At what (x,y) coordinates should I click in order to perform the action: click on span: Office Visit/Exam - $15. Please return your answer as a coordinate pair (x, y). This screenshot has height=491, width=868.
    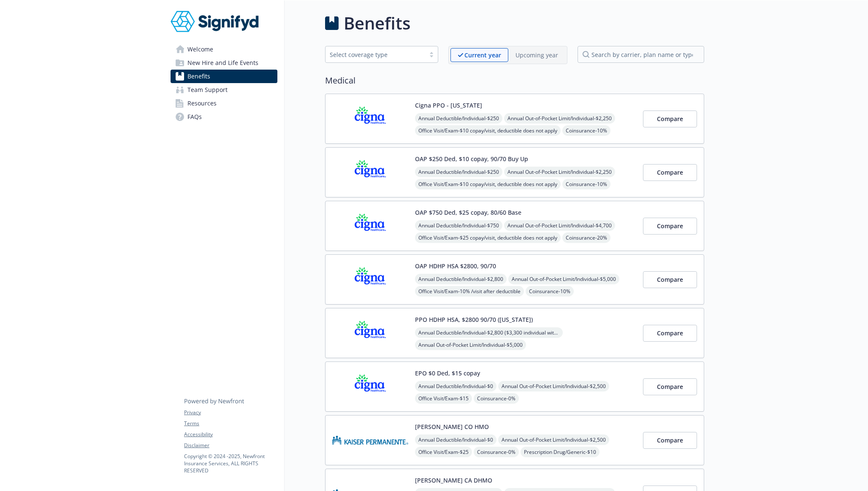
    Looking at the image, I should click on (443, 398).